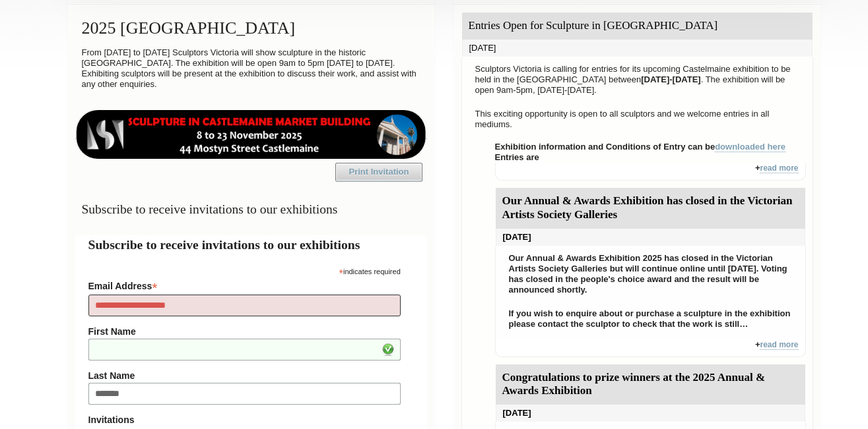  I want to click on p: This exciting opportunity is open to all sculptors and we welcome entries in all mediums., so click(637, 119).